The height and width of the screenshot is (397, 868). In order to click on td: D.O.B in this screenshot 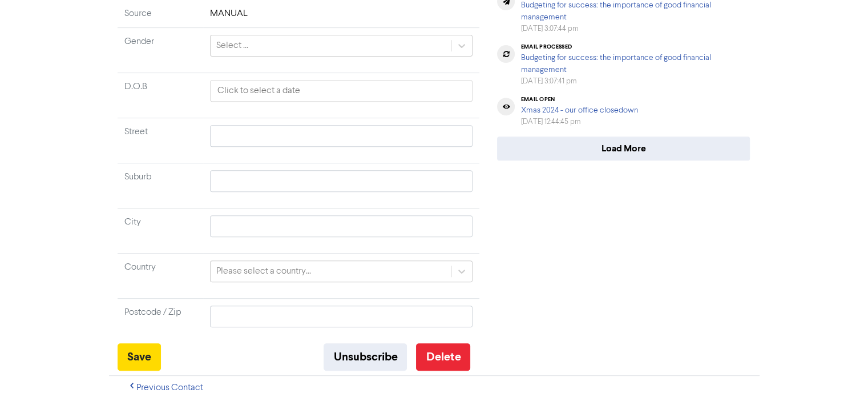, I will do `click(160, 95)`.